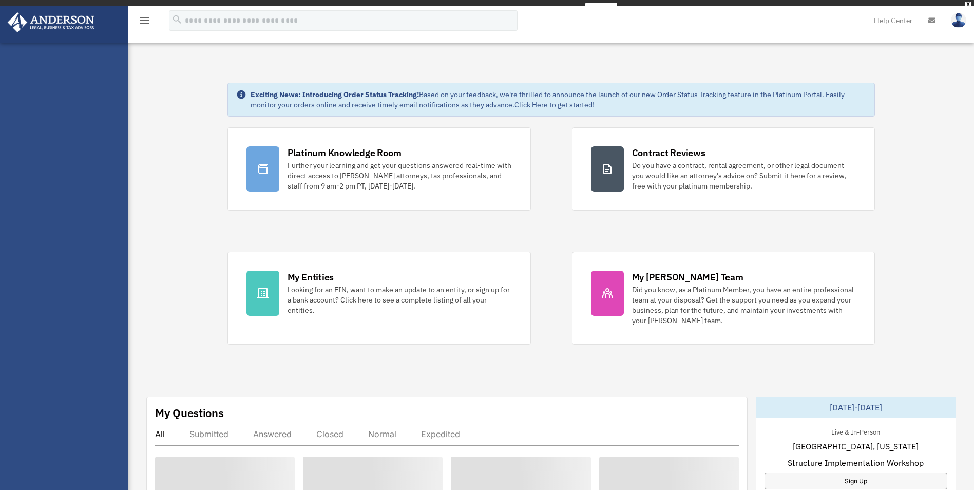  What do you see at coordinates (723, 169) in the screenshot?
I see `a: Contract Reviews Do you have a contract, rental agreement, or other legal document you would like...` at bounding box center [723, 169].